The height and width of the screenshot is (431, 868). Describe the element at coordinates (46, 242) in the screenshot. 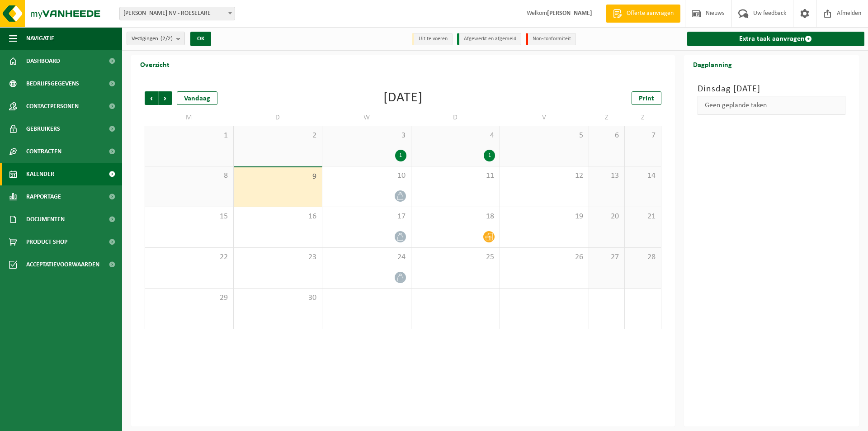

I see `span: Product Shop` at that location.